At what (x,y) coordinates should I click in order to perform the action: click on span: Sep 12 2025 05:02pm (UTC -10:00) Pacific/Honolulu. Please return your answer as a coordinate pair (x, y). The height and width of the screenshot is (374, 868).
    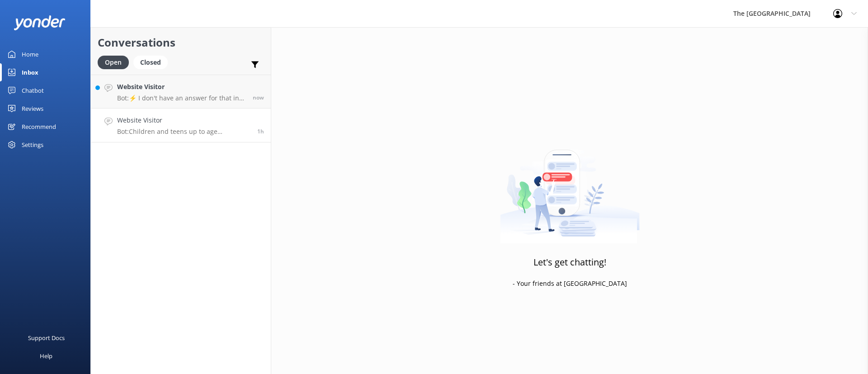
    Looking at the image, I should click on (261, 131).